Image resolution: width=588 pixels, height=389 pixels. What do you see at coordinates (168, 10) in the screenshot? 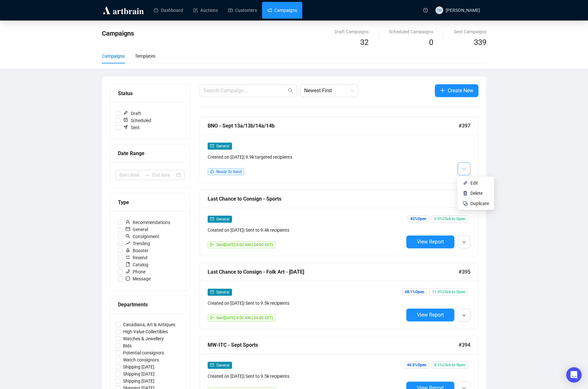
I see `a: Dashboard` at bounding box center [168, 10].